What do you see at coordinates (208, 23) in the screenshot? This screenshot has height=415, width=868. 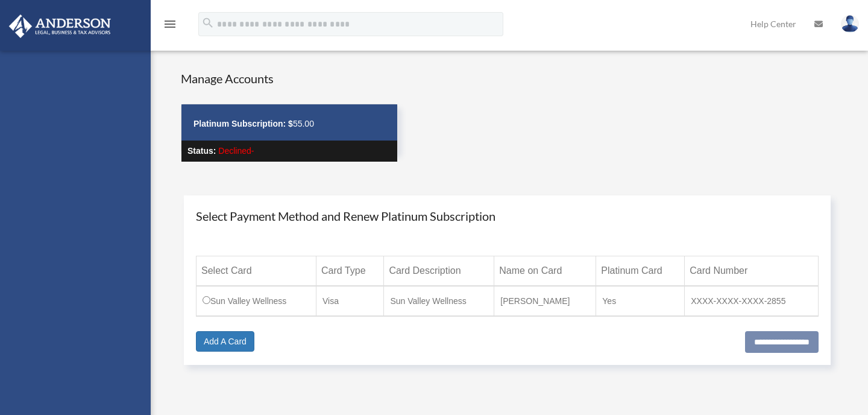 I see `i: search` at bounding box center [208, 23].